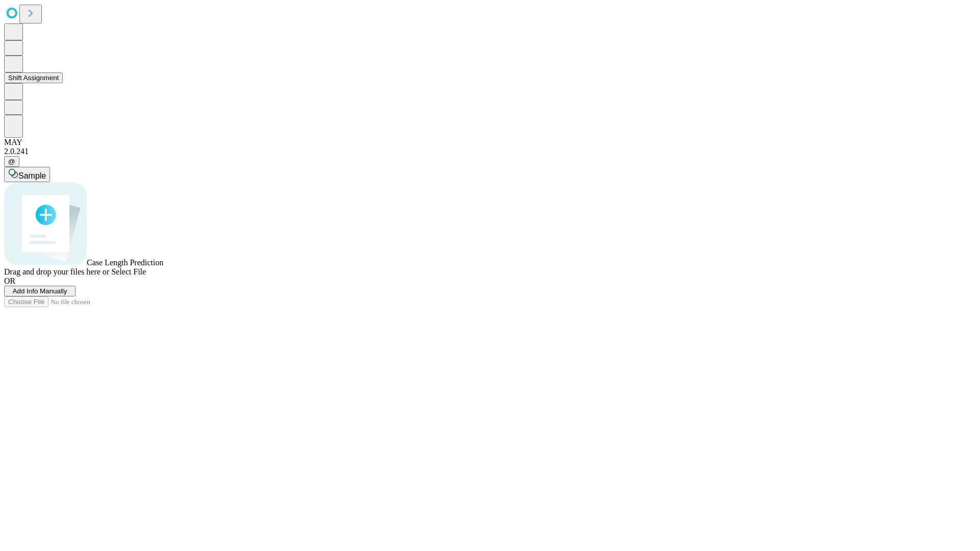 This screenshot has width=980, height=551. Describe the element at coordinates (40, 291) in the screenshot. I see `span: Add Info Manually` at that location.